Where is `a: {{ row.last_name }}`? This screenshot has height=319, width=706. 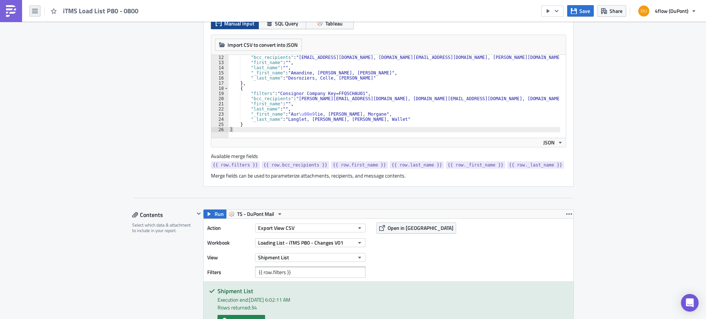 a: {{ row.last_name }} is located at coordinates (416, 165).